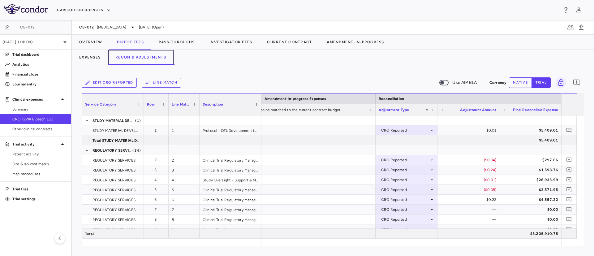  Describe the element at coordinates (151, 104) in the screenshot. I see `span: Row` at that location.